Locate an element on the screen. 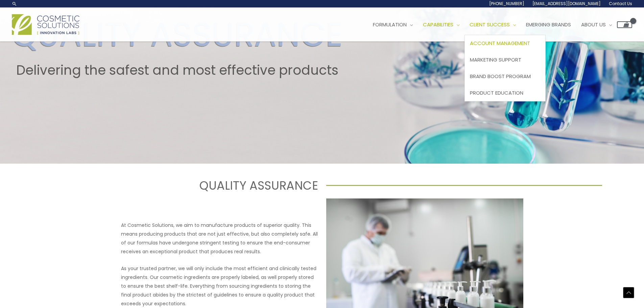  a: About Us is located at coordinates (596, 25).